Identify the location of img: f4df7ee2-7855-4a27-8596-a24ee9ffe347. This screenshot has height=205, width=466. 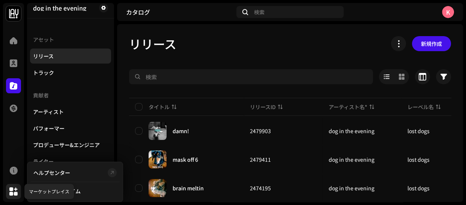
(158, 131).